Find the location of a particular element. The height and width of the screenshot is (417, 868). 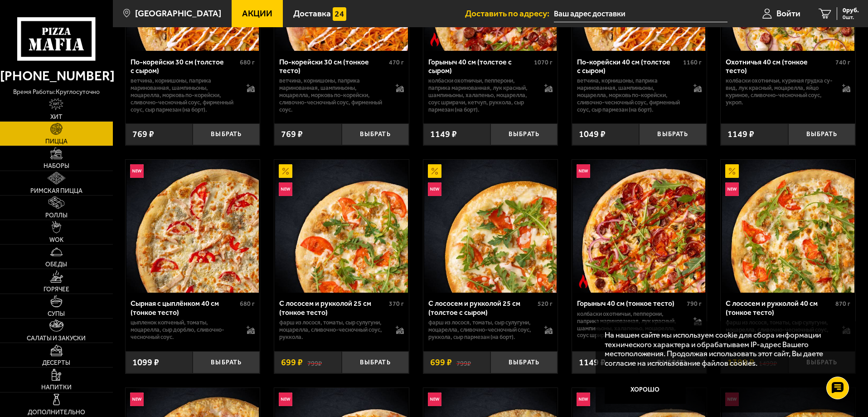

span: 0 руб. is located at coordinates (851, 10).